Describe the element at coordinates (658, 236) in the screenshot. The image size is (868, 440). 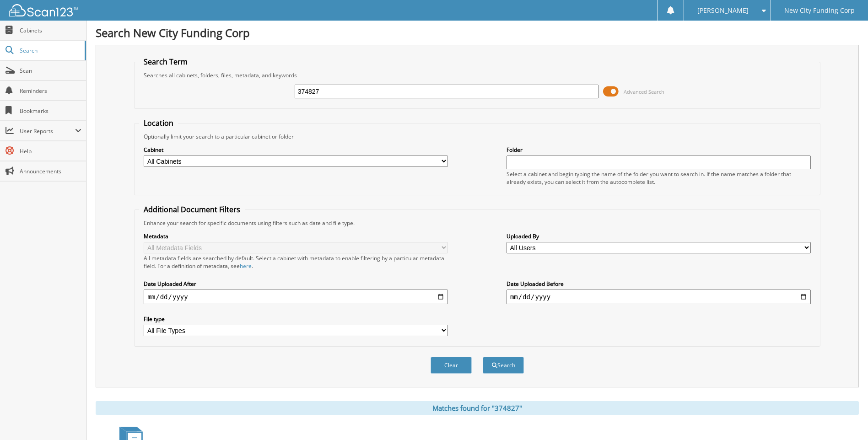
I see `label: Uploaded By` at that location.